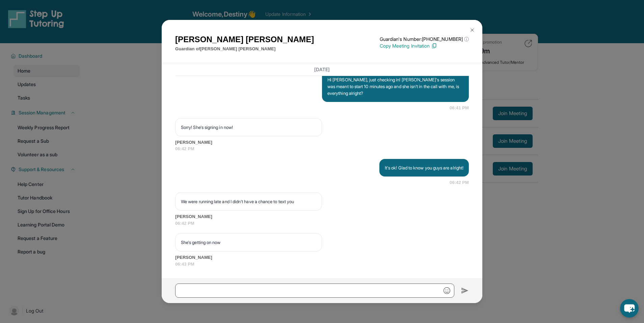 The width and height of the screenshot is (644, 323). Describe the element at coordinates (248, 242) in the screenshot. I see `p: She's getting on now` at that location.